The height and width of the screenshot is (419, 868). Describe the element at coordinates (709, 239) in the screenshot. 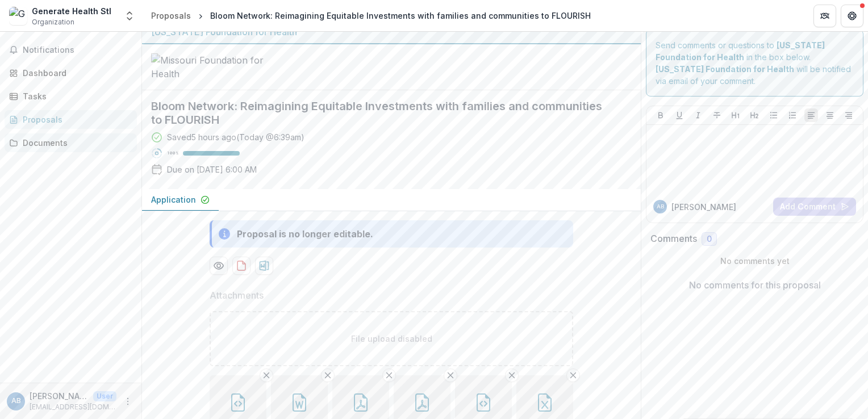

I see `span: 0` at that location.